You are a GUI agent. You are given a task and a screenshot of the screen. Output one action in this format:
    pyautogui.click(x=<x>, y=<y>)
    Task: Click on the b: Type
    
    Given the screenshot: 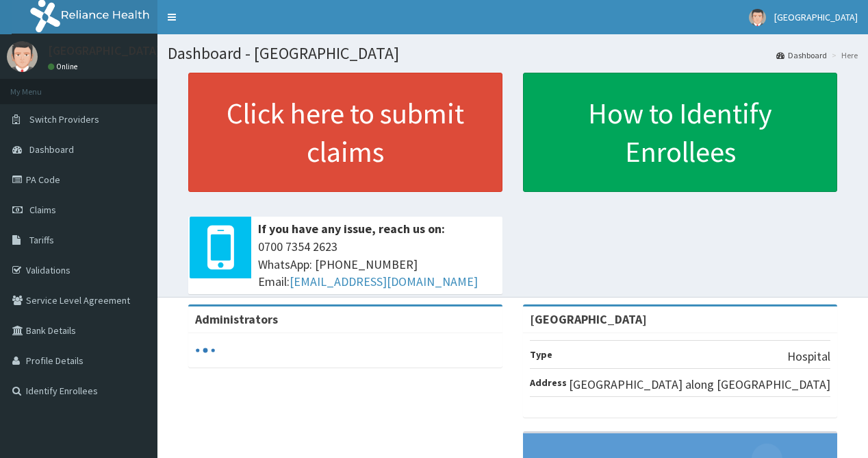 What is the action you would take?
    pyautogui.click(x=540, y=355)
    